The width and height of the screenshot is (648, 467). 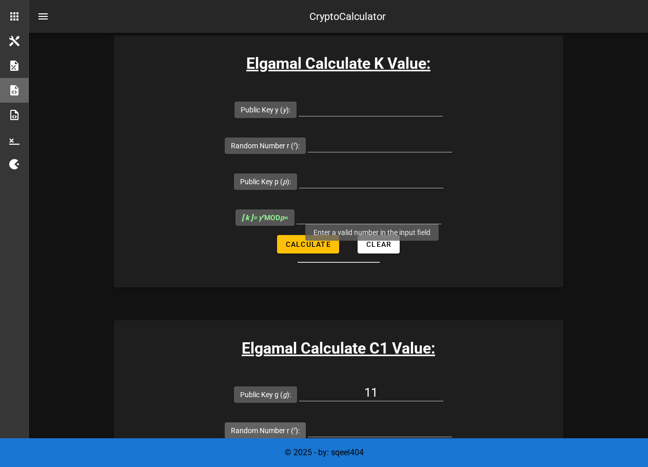 I want to click on span: MOD =, so click(x=265, y=218).